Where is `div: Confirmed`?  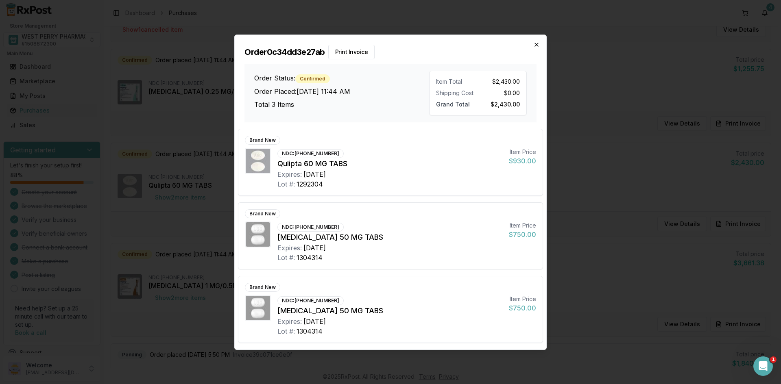
div: Confirmed is located at coordinates (312, 79).